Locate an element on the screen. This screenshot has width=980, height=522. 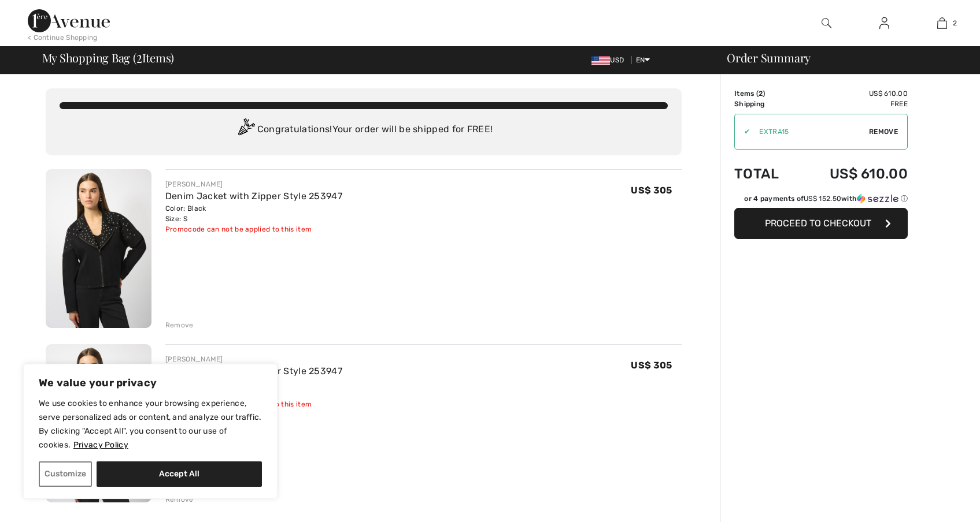
a: Sign In is located at coordinates (884, 23).